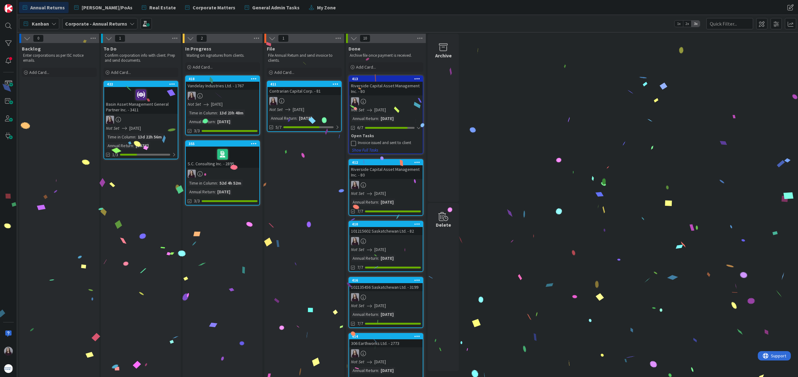  What do you see at coordinates (360, 127) in the screenshot?
I see `span: 6/7` at bounding box center [360, 127].